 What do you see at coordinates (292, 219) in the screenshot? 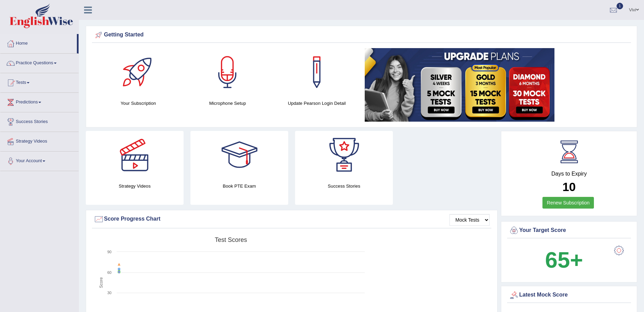
I see `div: Score Progress Chart` at bounding box center [292, 219].